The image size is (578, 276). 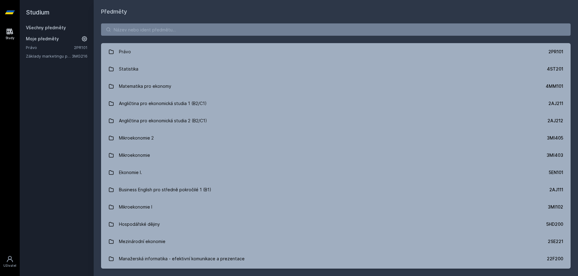 I want to click on div: 3MI403, so click(x=555, y=155).